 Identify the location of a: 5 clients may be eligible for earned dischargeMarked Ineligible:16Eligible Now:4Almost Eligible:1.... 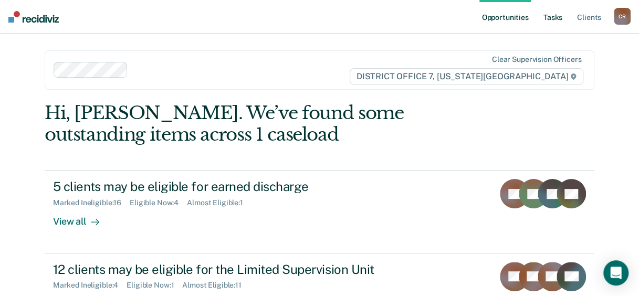
(319, 212).